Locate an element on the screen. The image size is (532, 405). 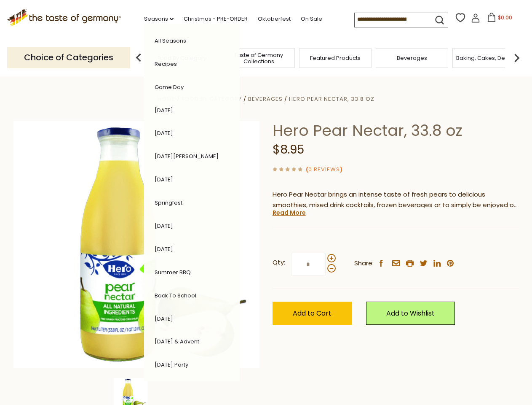
span: Baking, Cakes, Desserts is located at coordinates (489, 58).